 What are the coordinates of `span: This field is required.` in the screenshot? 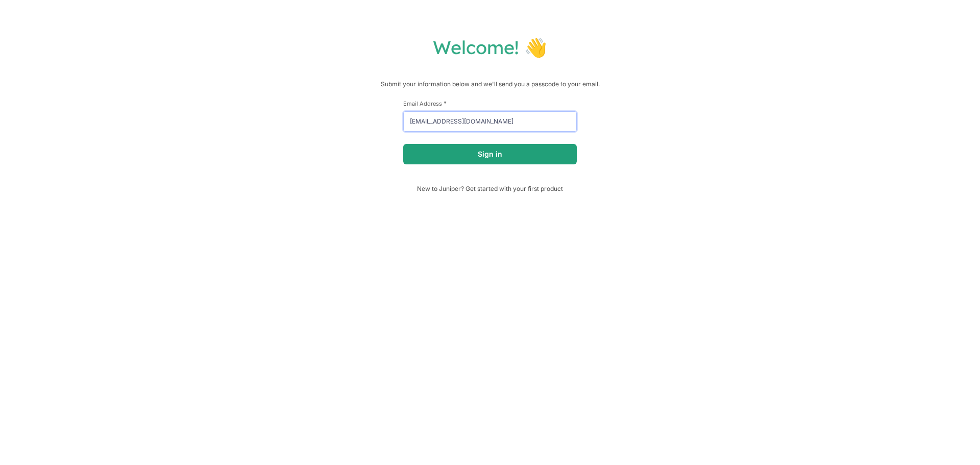 It's located at (445, 103).